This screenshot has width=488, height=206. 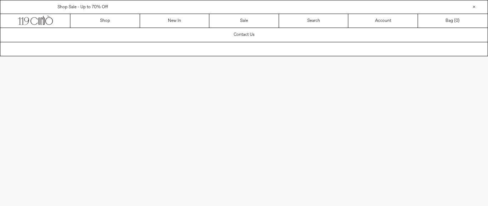 What do you see at coordinates (175, 21) in the screenshot?
I see `a: New In` at bounding box center [175, 21].